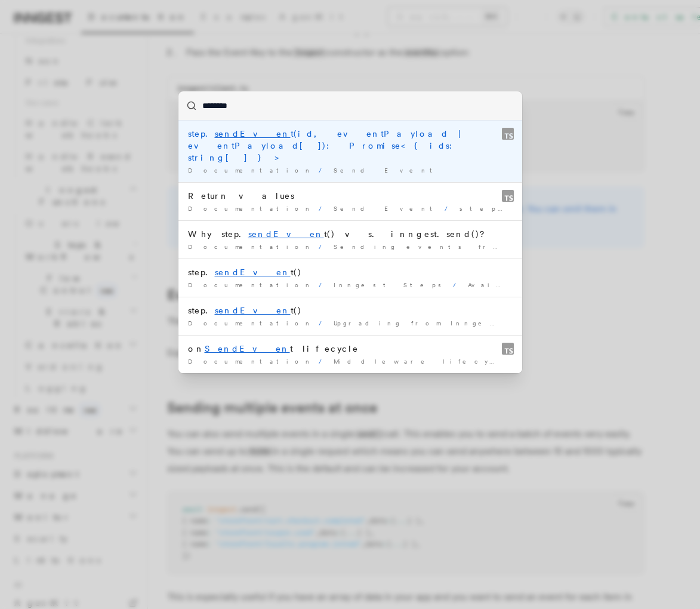  I want to click on div: step. t(id, eventPayload | eventPayload[]): Promise<{ ids: string[] }>, so click(350, 146).